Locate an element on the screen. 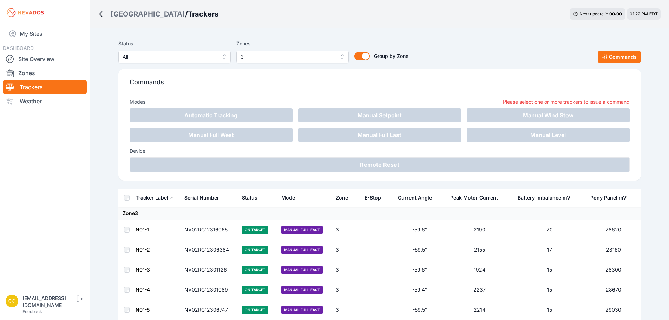 This screenshot has width=669, height=320. label: Zones is located at coordinates (292, 44).